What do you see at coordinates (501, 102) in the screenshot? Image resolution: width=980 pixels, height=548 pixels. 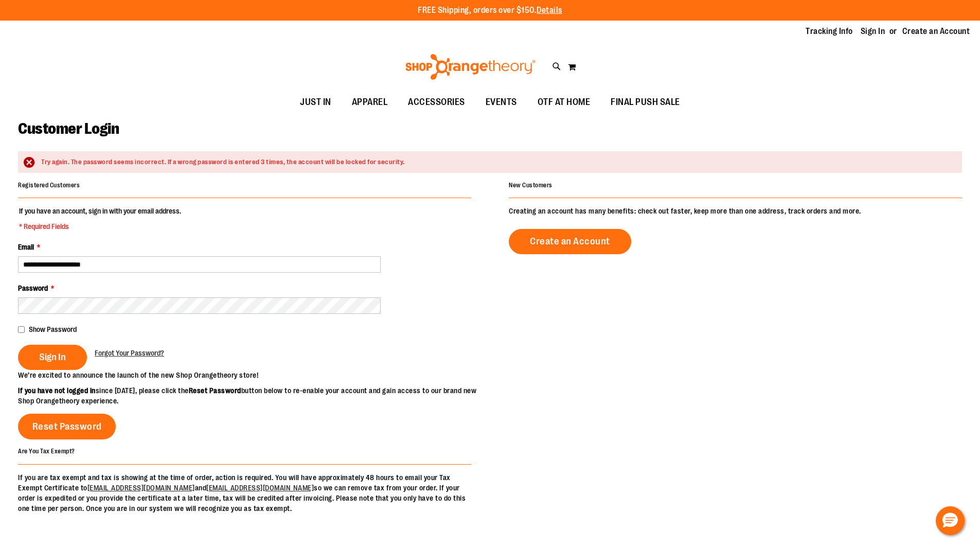 I see `a: EVENTS` at bounding box center [501, 102].